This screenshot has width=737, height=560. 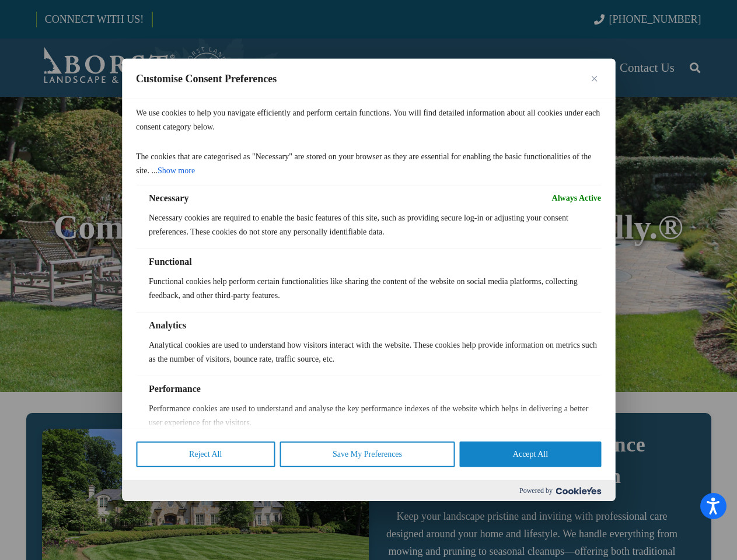 What do you see at coordinates (174, 389) in the screenshot?
I see `button: Performance` at bounding box center [174, 389].